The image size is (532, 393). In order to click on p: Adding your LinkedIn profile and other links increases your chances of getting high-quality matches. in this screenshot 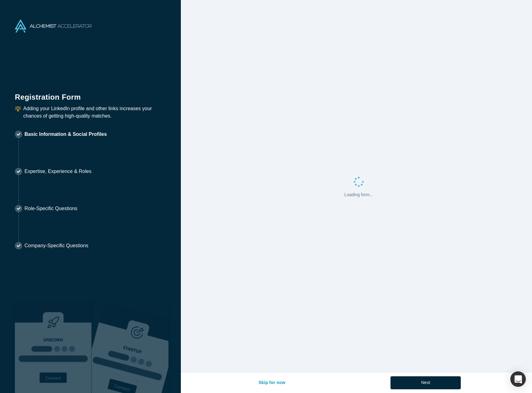, I will do `click(94, 112)`.